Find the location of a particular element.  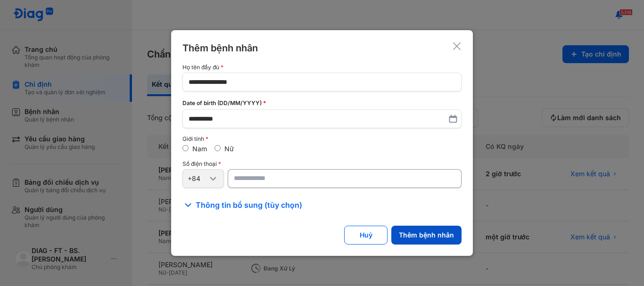

span: Thông tin bổ sung (tùy chọn) is located at coordinates (249, 205).